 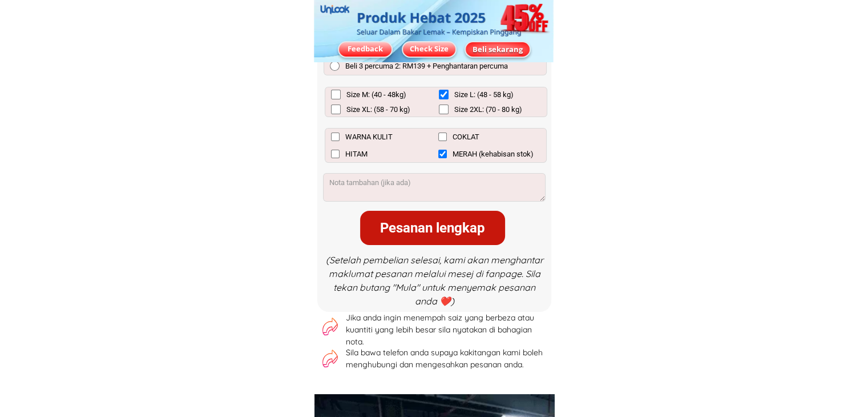 I want to click on span: WARNA KULIT, so click(x=369, y=137).